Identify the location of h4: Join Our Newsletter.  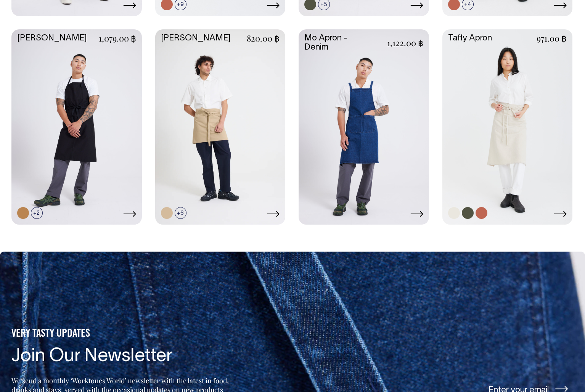
(121, 356).